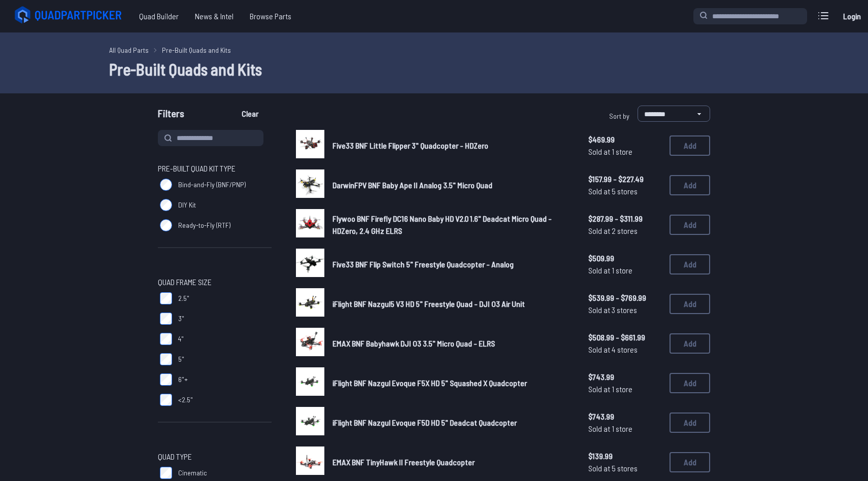  Describe the element at coordinates (674, 113) in the screenshot. I see `select: Sort by` at that location.